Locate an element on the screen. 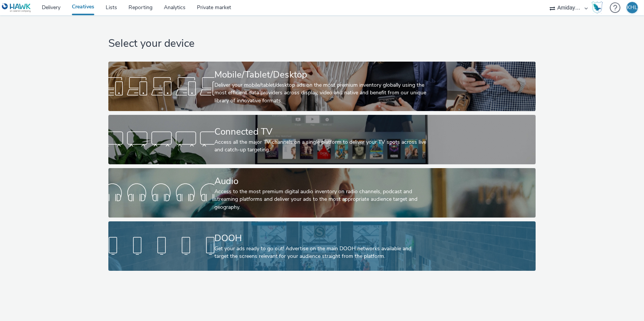  div: Hawk Academy is located at coordinates (597, 7).